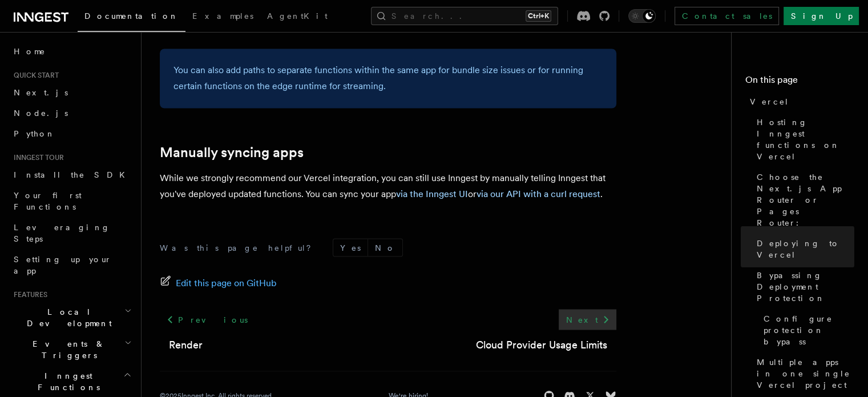 Image resolution: width=868 pixels, height=397 pixels. I want to click on p: While we strongly recommend our Vercel integration, you can still use Inngest by manually telling..., so click(388, 186).